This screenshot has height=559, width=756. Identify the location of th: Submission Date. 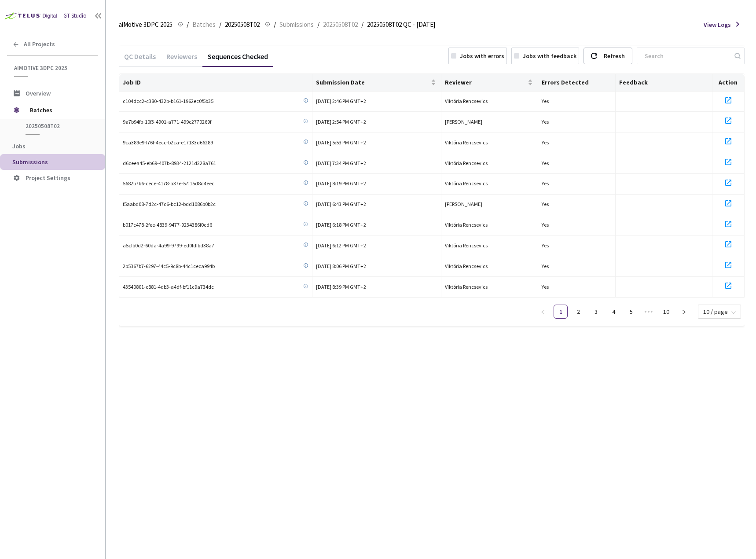
(377, 83).